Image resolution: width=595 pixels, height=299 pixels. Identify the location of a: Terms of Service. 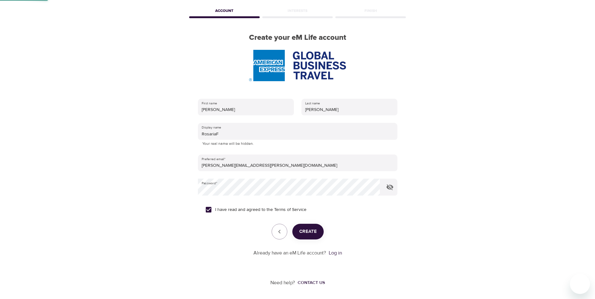
(290, 210).